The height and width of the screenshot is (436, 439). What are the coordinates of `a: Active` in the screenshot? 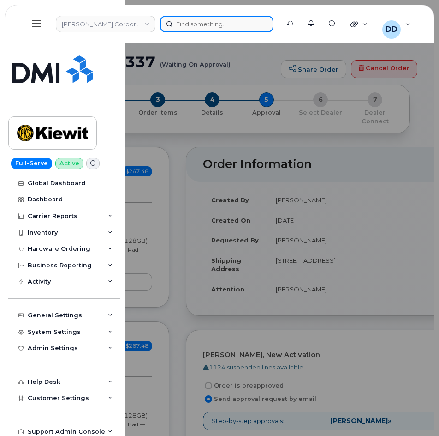 It's located at (69, 163).